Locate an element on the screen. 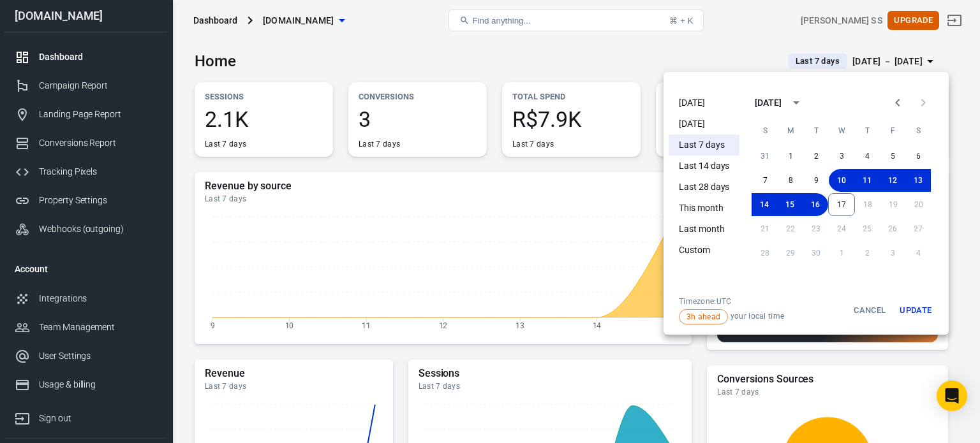 The height and width of the screenshot is (443, 980). button: 8 is located at coordinates (791, 180).